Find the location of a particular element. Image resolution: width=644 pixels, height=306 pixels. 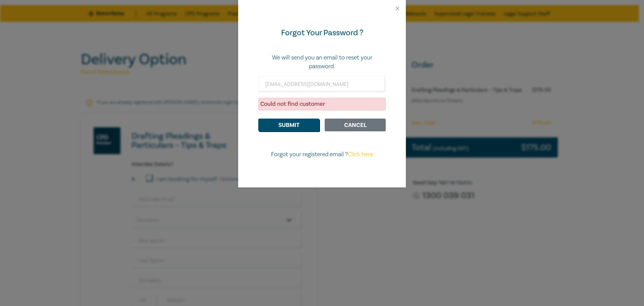

p: Forgot your registered email ? is located at coordinates (322, 155).